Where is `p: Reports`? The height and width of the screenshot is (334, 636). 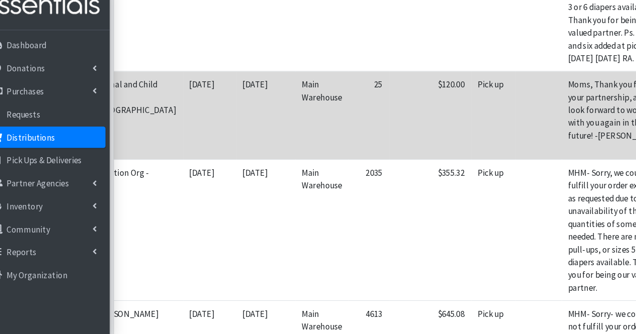
p: Reports is located at coordinates (43, 257).